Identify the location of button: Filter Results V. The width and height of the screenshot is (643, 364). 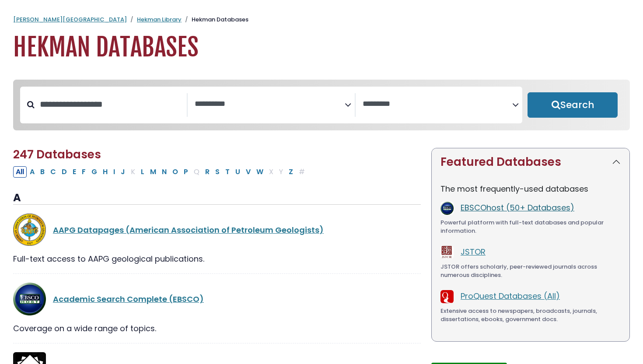
(248, 172).